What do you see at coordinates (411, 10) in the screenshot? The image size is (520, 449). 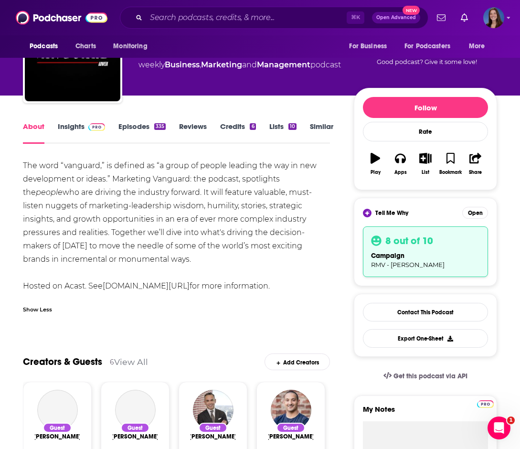 I see `span: New` at bounding box center [411, 10].